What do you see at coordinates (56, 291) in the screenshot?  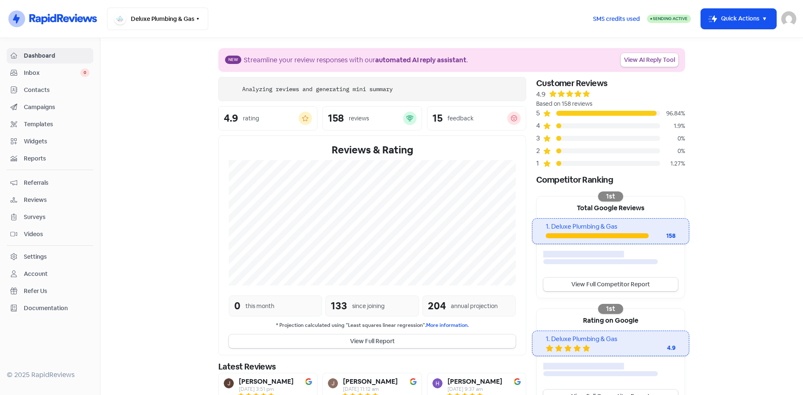 I see `span: Refer Us` at bounding box center [56, 291].